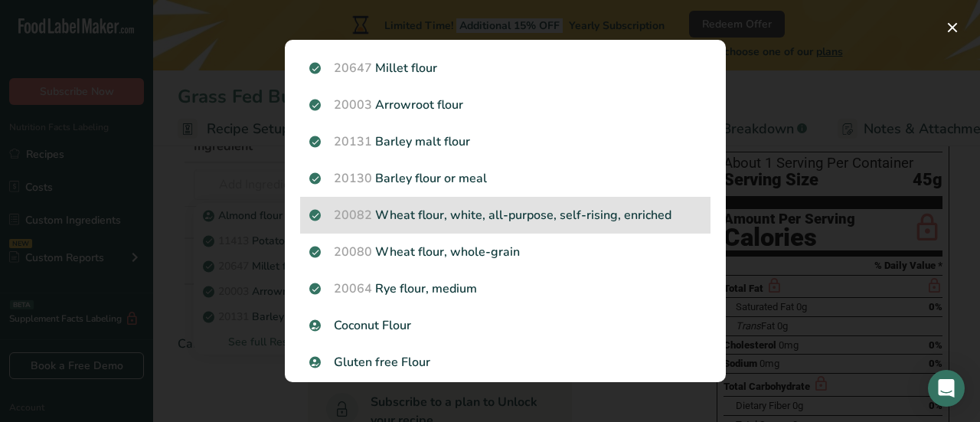  What do you see at coordinates (353, 179) in the screenshot?
I see `span: 20130` at bounding box center [353, 179].